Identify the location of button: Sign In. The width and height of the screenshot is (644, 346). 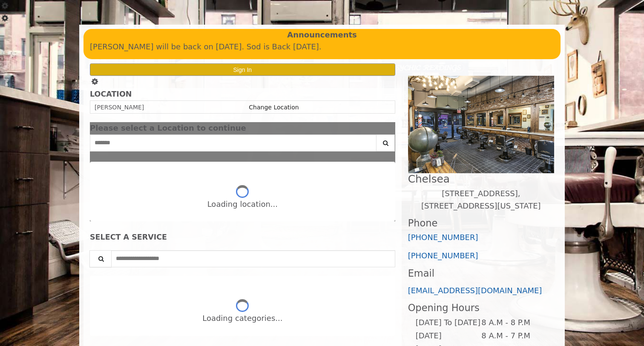
(242, 70).